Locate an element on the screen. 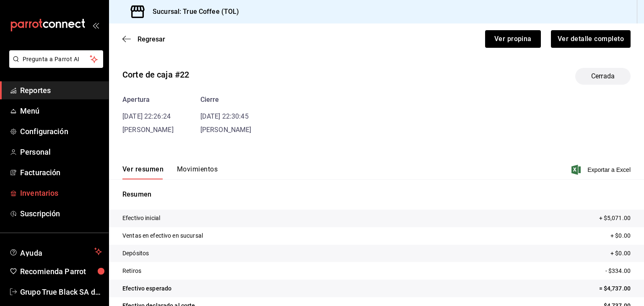 This screenshot has width=644, height=306. button: Regresar is located at coordinates (144, 39).